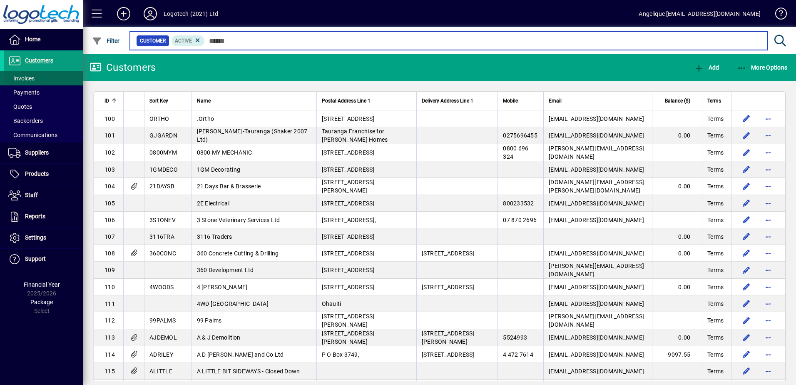 The image size is (796, 385). Describe the element at coordinates (332, 304) in the screenshot. I see `span: Ohauiti` at that location.